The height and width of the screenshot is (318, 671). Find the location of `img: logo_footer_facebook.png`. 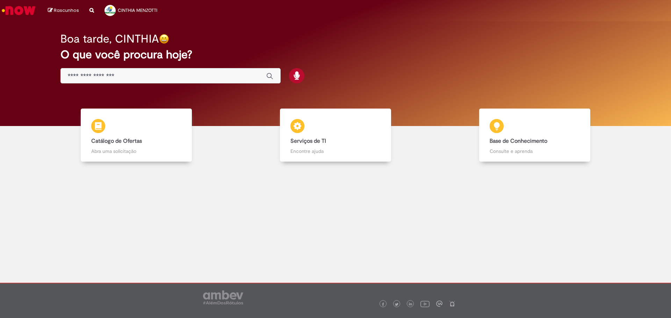

img: logo_footer_facebook.png is located at coordinates (383, 305).